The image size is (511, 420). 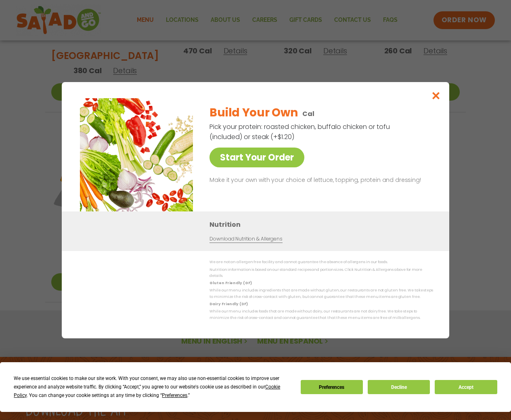 I want to click on p: We are not an allergen free facility and cannot guarantee the absence of allergens in our foods., so click(x=321, y=262).